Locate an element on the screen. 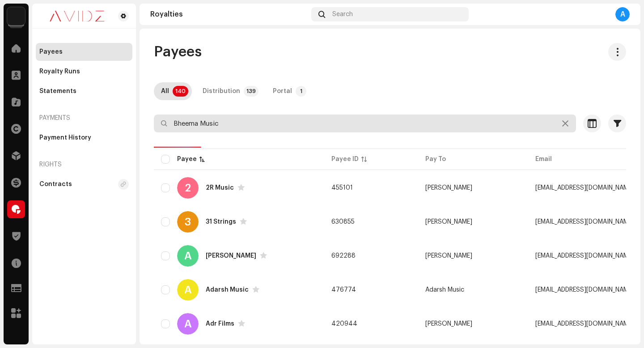 The height and width of the screenshot is (348, 644). div: 3 is located at coordinates (188, 222).